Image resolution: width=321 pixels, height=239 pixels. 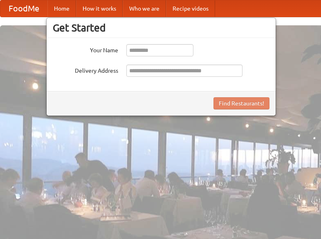 I want to click on a: How it works, so click(x=99, y=9).